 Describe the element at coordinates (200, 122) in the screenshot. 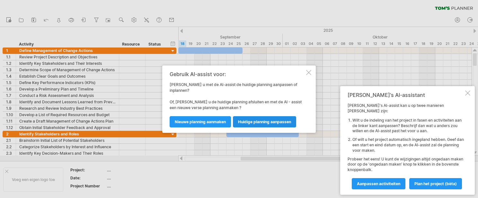

I see `a: nieuwe planning aanmaken` at that location.